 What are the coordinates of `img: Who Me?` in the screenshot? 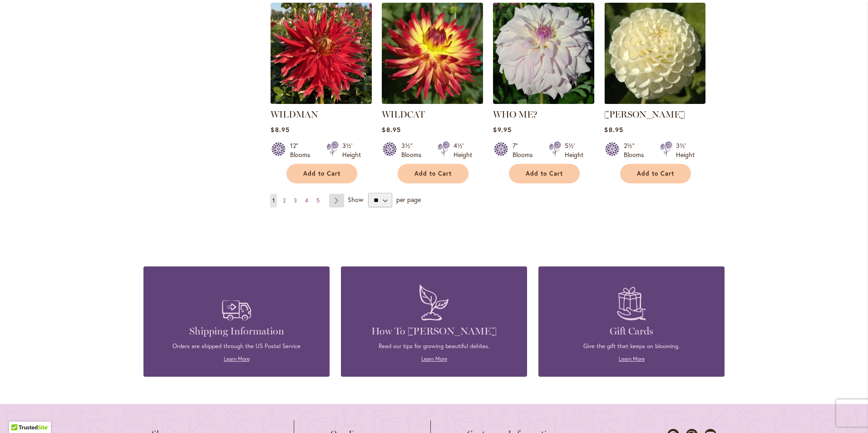 It's located at (543, 53).